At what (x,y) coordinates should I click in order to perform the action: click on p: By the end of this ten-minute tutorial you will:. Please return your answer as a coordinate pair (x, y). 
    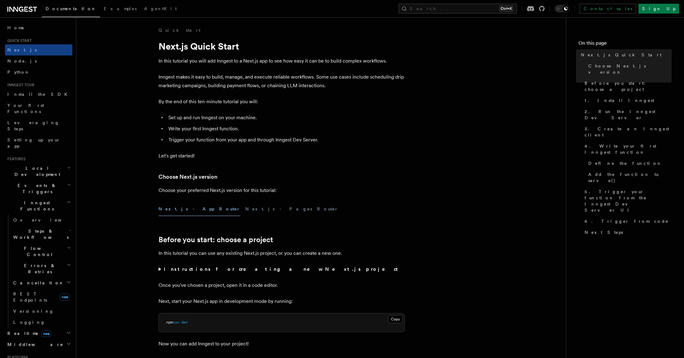
    Looking at the image, I should click on (282, 102).